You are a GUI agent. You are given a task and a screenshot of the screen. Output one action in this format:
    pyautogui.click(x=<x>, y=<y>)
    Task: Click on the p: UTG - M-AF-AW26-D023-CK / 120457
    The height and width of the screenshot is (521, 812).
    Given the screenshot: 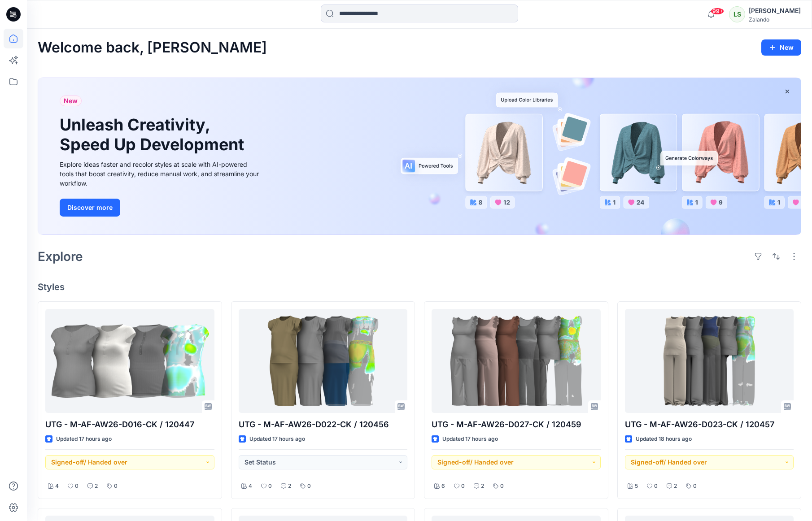 What is the action you would take?
    pyautogui.click(x=709, y=425)
    